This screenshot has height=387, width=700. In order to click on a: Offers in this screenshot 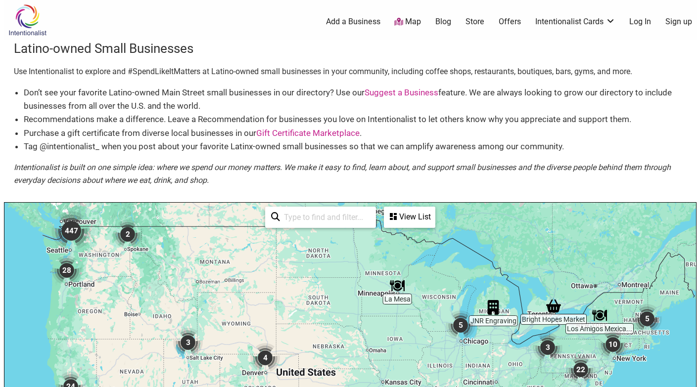, I will do `click(509, 22)`.